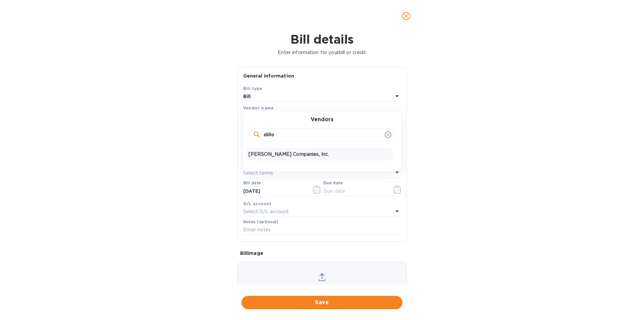 This screenshot has width=644, height=320. What do you see at coordinates (261, 222) in the screenshot?
I see `label: Notes (optional)` at bounding box center [261, 222].